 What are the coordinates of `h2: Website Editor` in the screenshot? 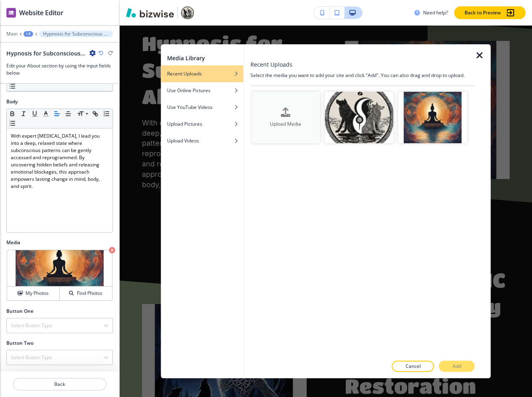 It's located at (41, 13).